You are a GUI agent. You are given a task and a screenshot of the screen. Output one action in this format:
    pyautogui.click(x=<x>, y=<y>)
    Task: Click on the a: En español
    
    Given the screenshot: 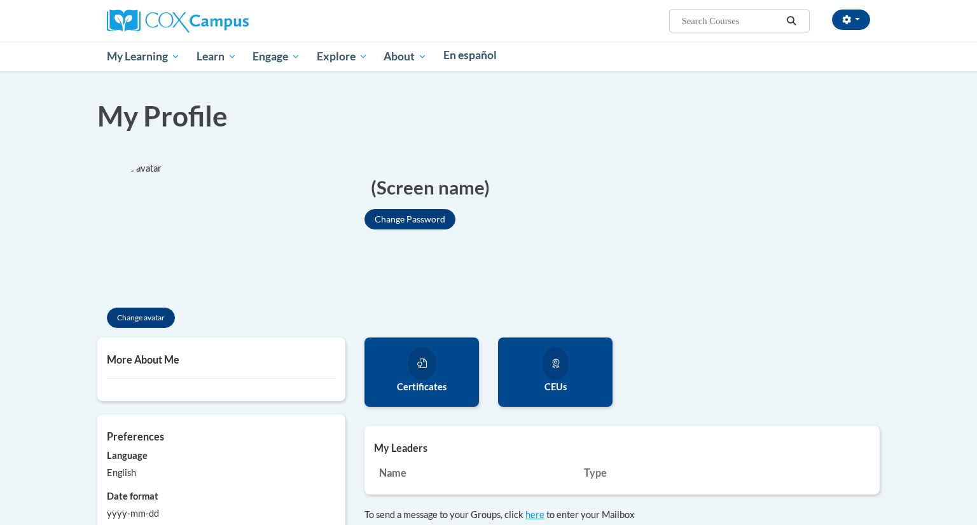 What is the action you would take?
    pyautogui.click(x=470, y=55)
    